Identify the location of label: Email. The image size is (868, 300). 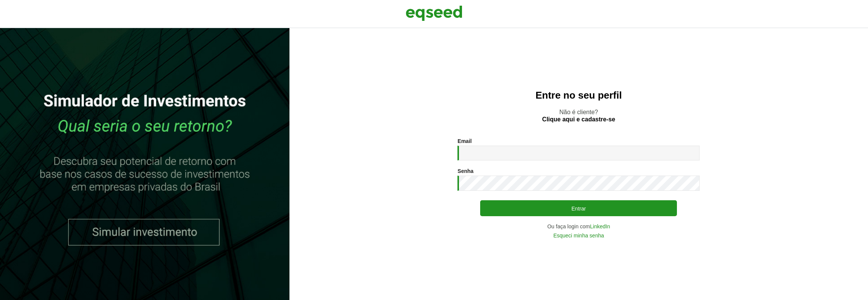
(464, 141).